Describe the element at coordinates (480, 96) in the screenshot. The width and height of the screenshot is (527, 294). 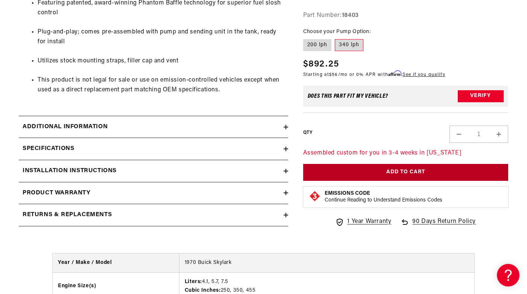
I see `button: Verify` at that location.